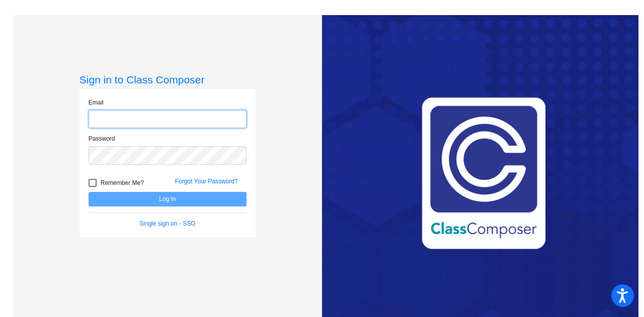  What do you see at coordinates (167, 224) in the screenshot?
I see `a: Single sign on - SSO` at bounding box center [167, 224].